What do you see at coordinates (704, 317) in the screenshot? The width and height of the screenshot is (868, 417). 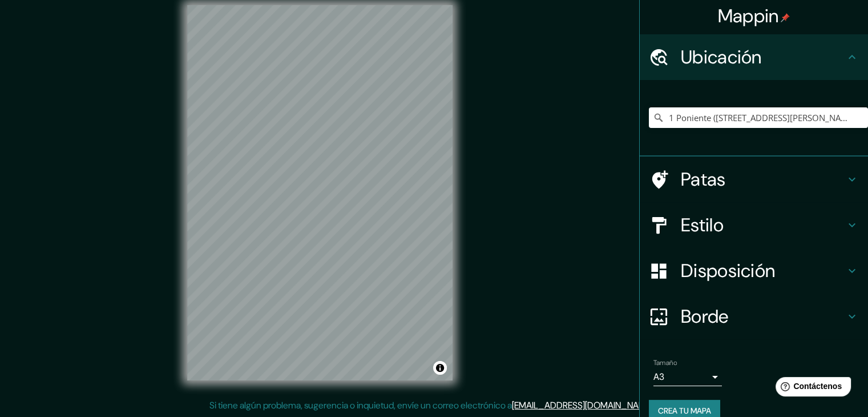 I see `font: Borde` at bounding box center [704, 317].